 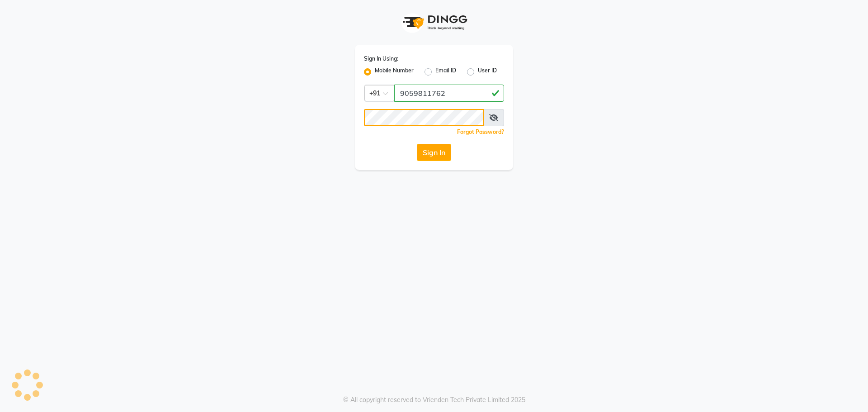 I want to click on a: Forgot Password?, so click(x=480, y=132).